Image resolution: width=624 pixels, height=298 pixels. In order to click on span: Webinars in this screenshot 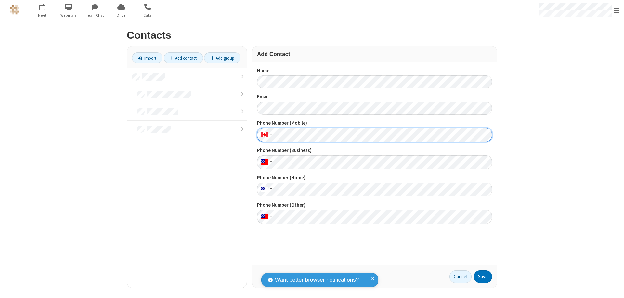, I will do `click(69, 15)`.